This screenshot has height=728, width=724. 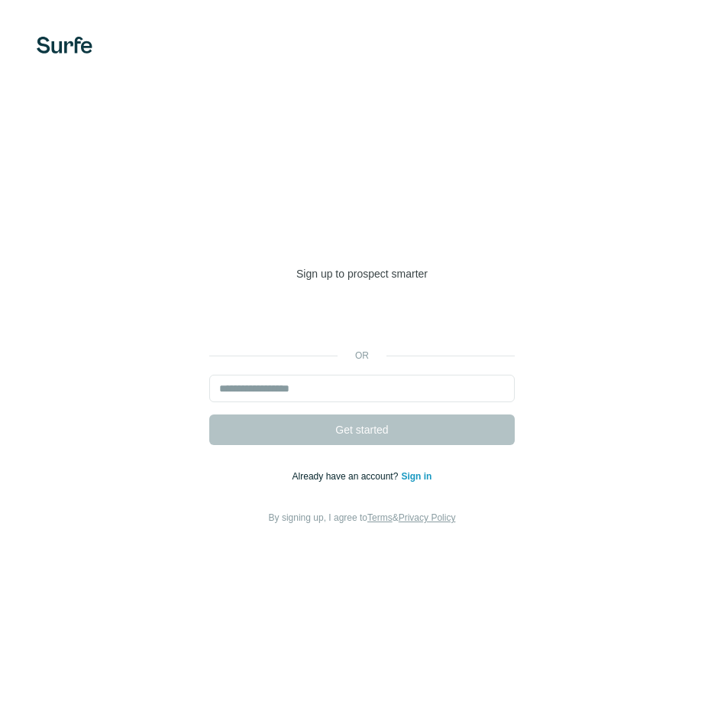 What do you see at coordinates (380, 518) in the screenshot?
I see `a: Terms` at bounding box center [380, 518].